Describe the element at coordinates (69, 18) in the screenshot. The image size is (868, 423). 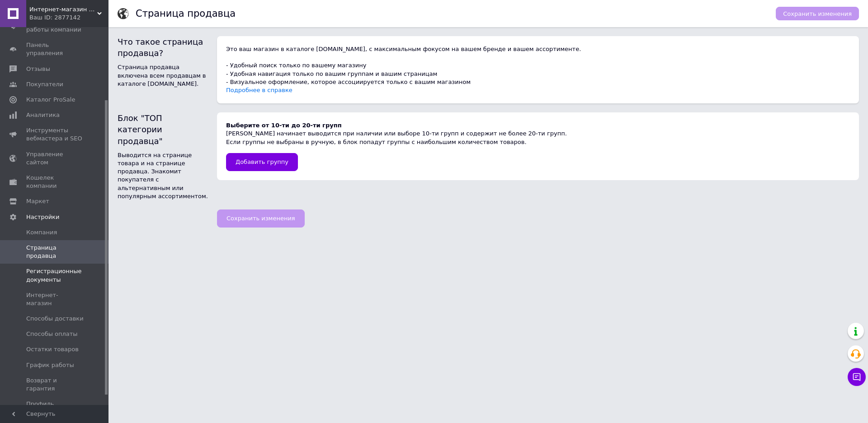
I see `div: Ваш ID: 2877142` at that location.